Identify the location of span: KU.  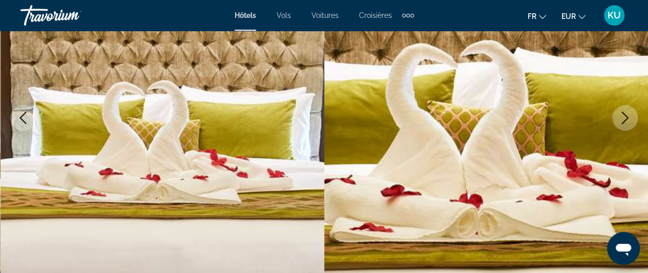
(614, 15).